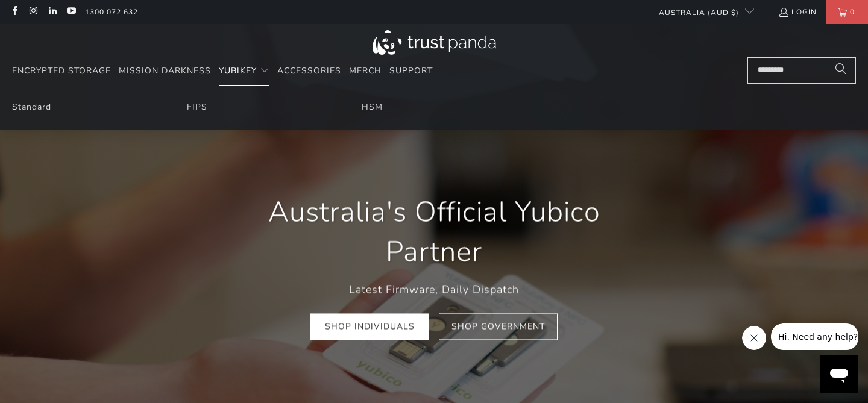 The height and width of the screenshot is (403, 868). Describe the element at coordinates (62, 71) in the screenshot. I see `a: Encrypted Storage` at that location.